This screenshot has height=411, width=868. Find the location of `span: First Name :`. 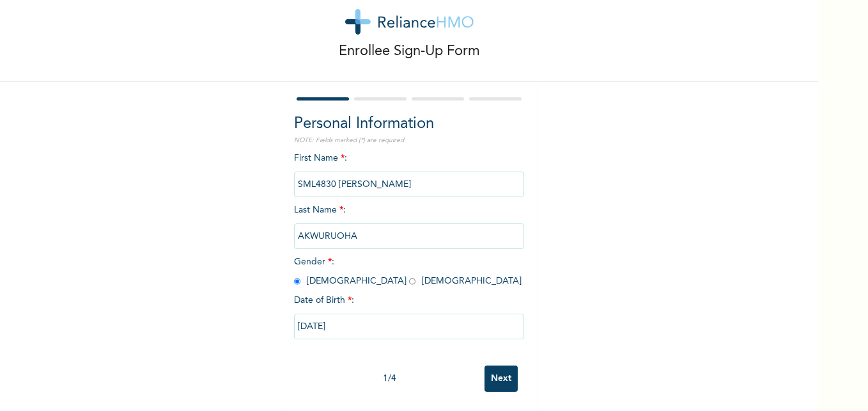

span: First Name : is located at coordinates (409, 171).